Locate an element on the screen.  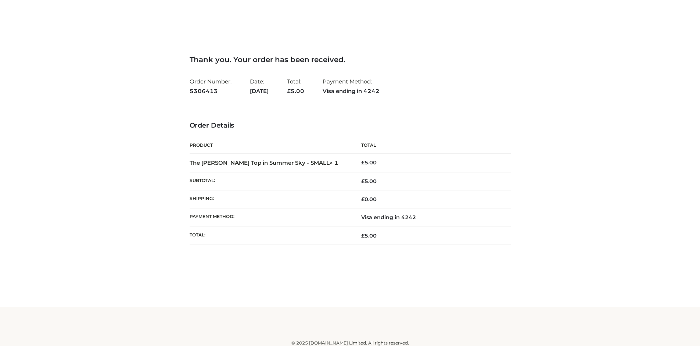
li: Payment Method: is located at coordinates (351, 86).